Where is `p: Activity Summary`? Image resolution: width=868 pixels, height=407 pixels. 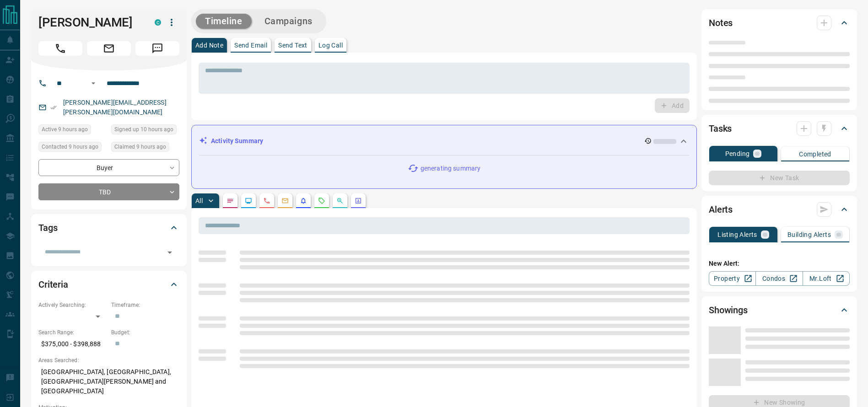
p: Activity Summary is located at coordinates (237, 141).